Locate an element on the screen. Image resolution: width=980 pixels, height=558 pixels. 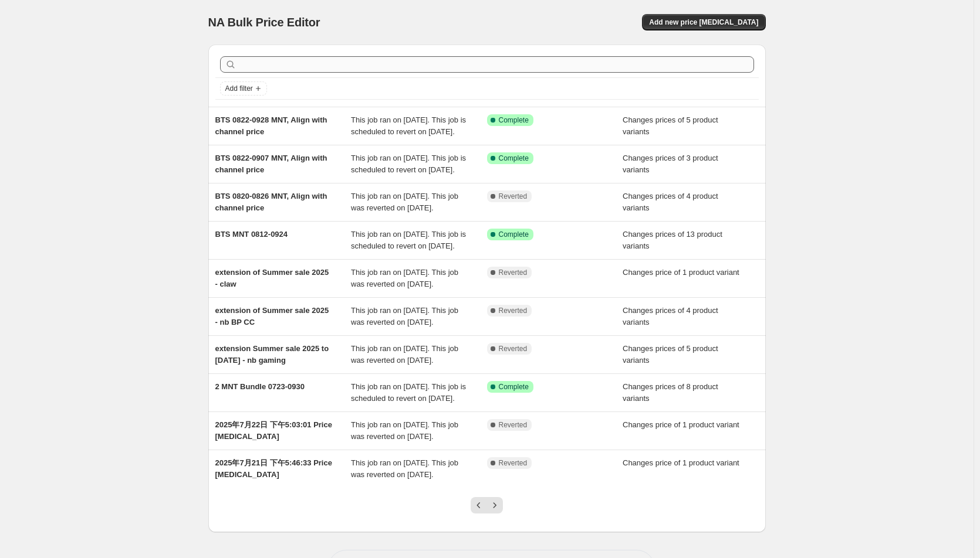
span: extension of Summer sale 2025 - nb BP CC is located at coordinates (272, 316).